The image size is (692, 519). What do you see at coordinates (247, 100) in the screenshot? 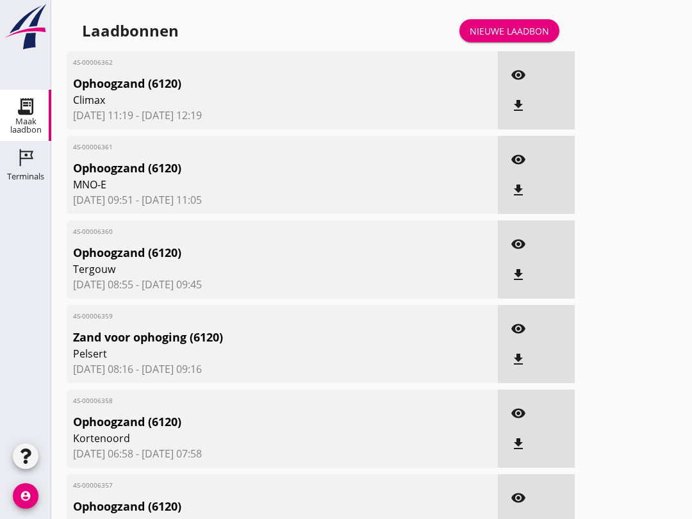
I see `span: Climax` at bounding box center [247, 100].